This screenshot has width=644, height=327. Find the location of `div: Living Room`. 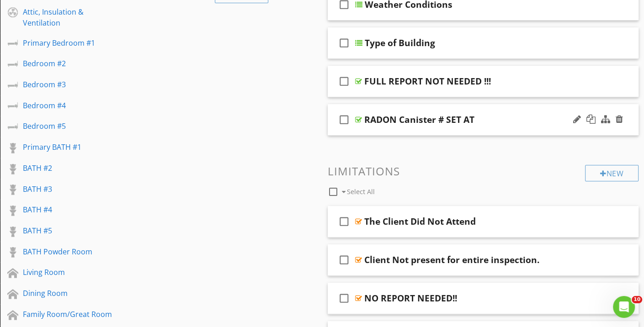

div: Living Room is located at coordinates (70, 272).